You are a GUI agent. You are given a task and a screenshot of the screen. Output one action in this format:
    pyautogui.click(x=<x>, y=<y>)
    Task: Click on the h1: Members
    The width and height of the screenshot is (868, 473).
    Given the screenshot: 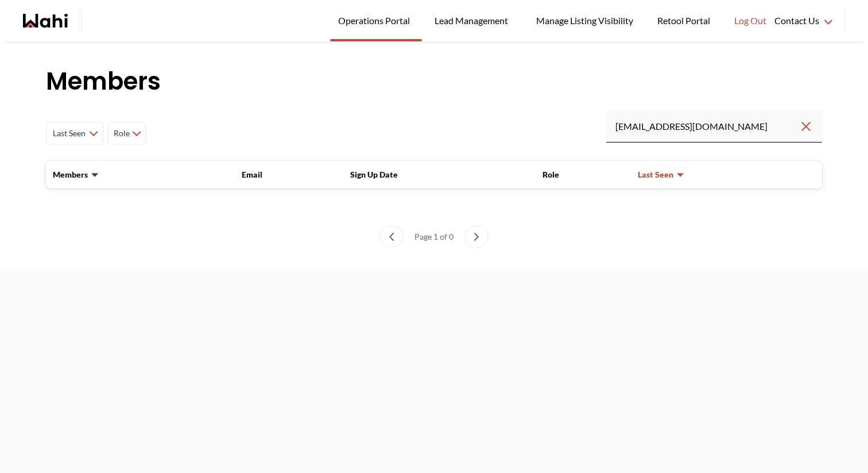 What is the action you would take?
    pyautogui.click(x=434, y=82)
    